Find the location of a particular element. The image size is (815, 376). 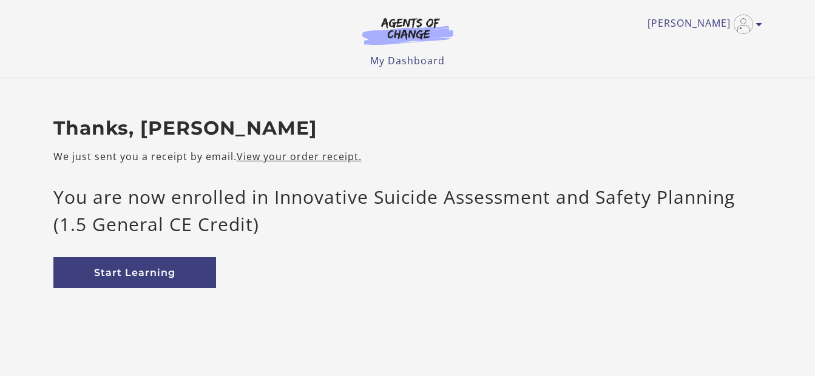

a: View your order receipt. is located at coordinates (299, 157).